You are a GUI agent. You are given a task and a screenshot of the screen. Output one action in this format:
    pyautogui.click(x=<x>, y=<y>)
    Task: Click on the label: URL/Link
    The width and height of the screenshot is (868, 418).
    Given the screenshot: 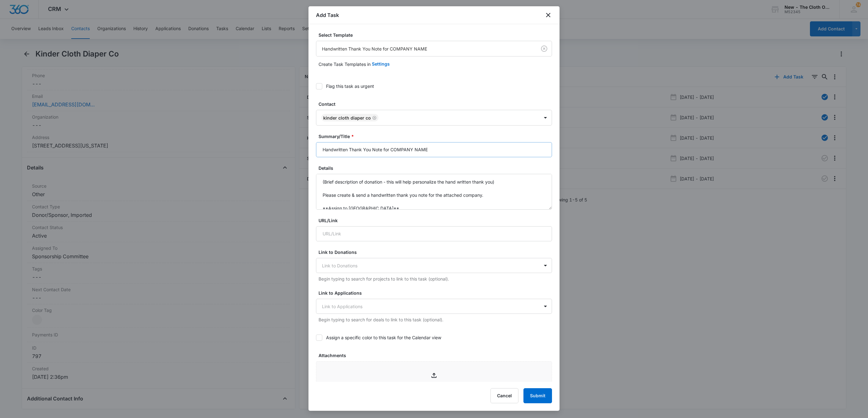 What is the action you would take?
    pyautogui.click(x=437, y=220)
    